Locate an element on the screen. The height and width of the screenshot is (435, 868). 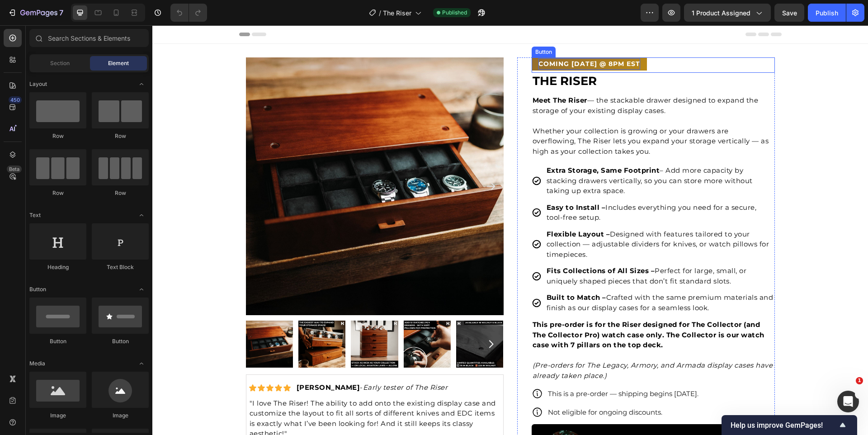
button: Show survey - Help us improve GemPages! is located at coordinates (789, 425).